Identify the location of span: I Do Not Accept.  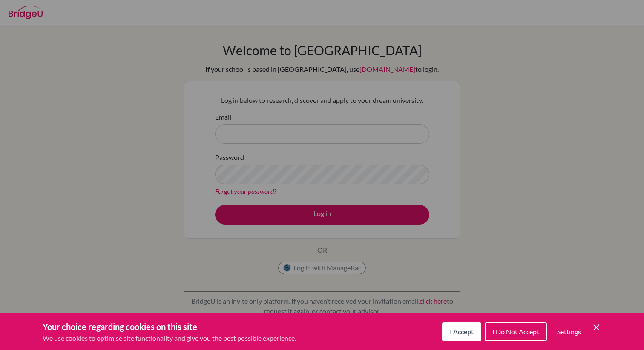
(516, 332).